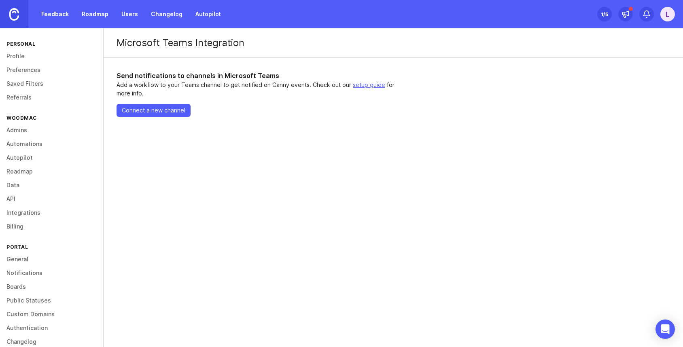 The image size is (683, 347). Describe the element at coordinates (605, 14) in the screenshot. I see `button: 1/5` at that location.